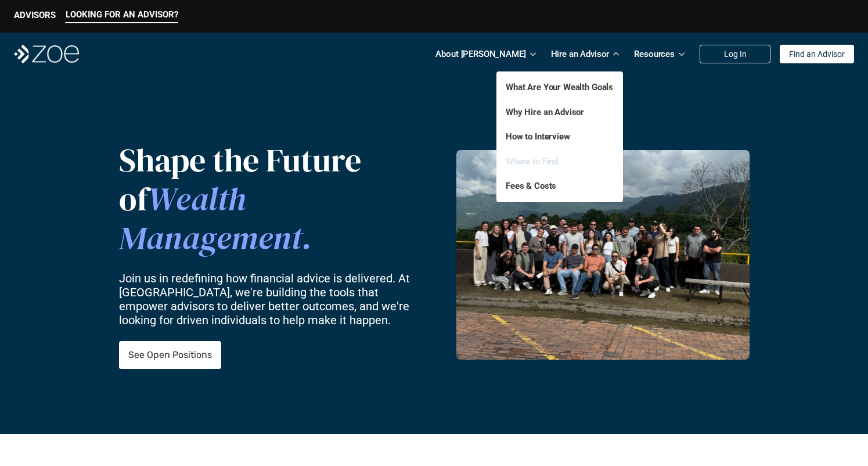 Image resolution: width=868 pixels, height=466 pixels. I want to click on a: Find an Advisor, so click(817, 54).